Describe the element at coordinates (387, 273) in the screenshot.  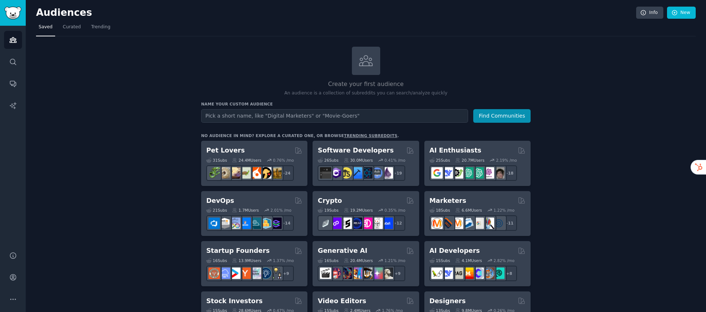
I see `img: DreamBooth` at that location.